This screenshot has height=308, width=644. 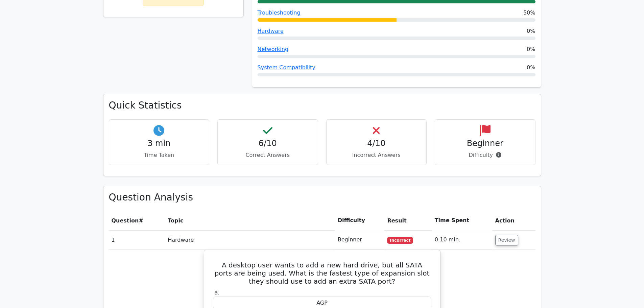 What do you see at coordinates (485, 143) in the screenshot?
I see `h4: Beginner` at bounding box center [485, 143].